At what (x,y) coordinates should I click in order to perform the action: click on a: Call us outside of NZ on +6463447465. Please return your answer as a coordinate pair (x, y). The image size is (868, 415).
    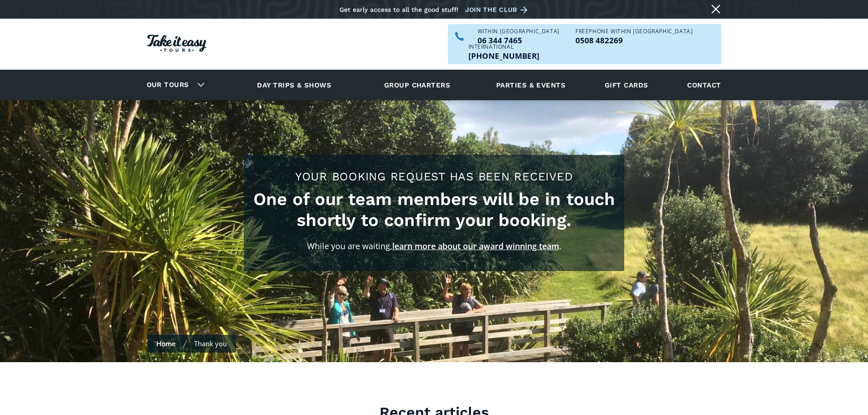
    Looking at the image, I should click on (504, 55).